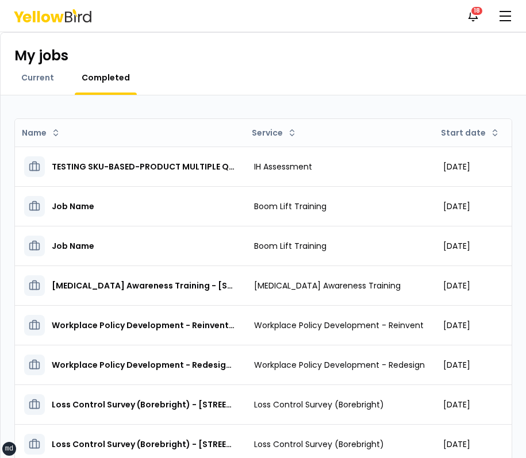  Describe the element at coordinates (274, 133) in the screenshot. I see `button: Service` at that location.